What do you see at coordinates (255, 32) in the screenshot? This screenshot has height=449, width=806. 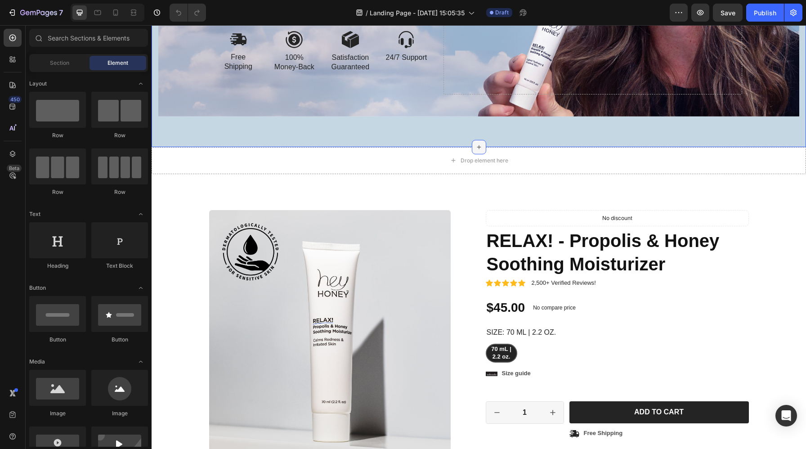 I see `p: 24/7 Support` at bounding box center [255, 32].